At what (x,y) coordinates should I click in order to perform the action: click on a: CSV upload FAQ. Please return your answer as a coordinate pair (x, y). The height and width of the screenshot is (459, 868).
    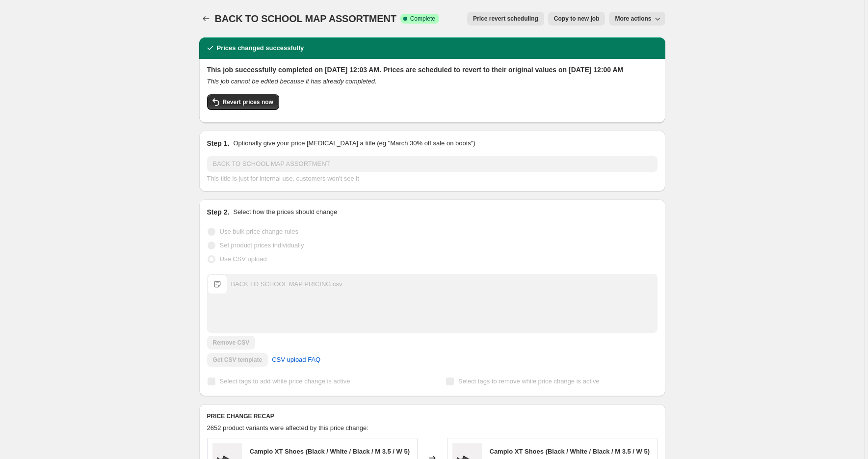
    Looking at the image, I should click on (296, 360).